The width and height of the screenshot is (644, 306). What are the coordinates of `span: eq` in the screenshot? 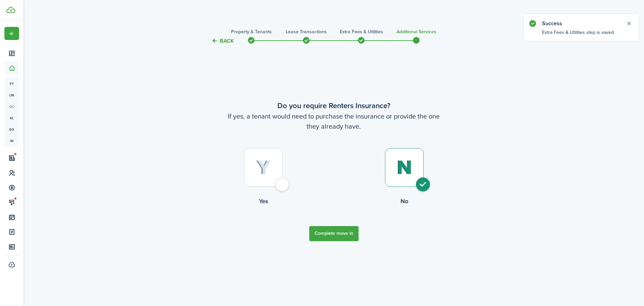 It's located at (12, 129).